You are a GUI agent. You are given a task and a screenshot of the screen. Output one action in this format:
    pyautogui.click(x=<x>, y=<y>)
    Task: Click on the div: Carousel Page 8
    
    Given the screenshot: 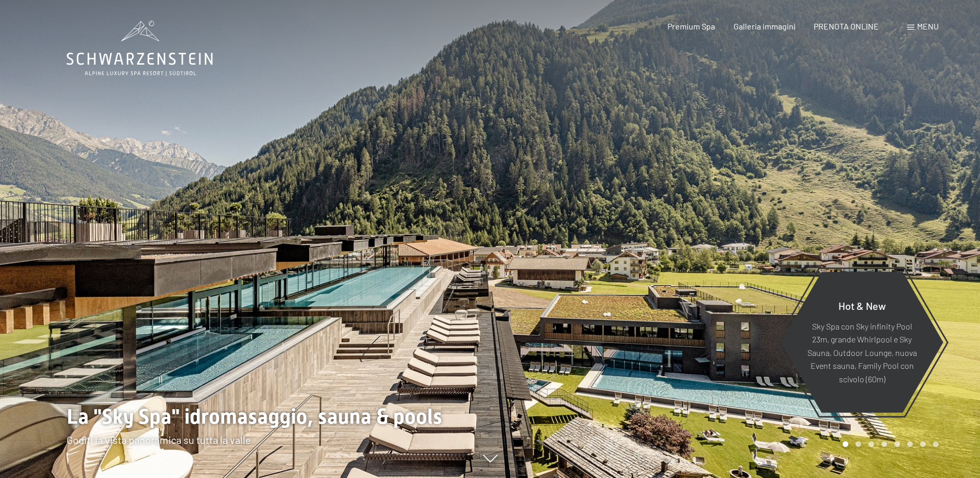 What is the action you would take?
    pyautogui.click(x=936, y=444)
    